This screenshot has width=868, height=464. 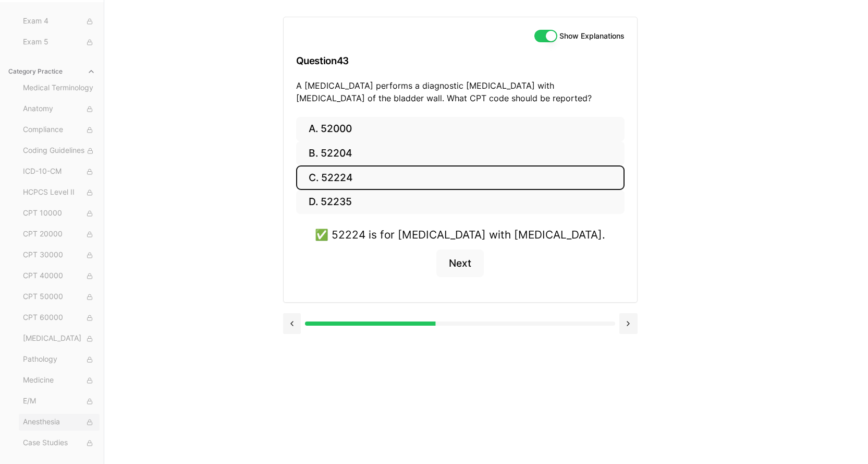 I want to click on button: C. 52224, so click(x=460, y=177).